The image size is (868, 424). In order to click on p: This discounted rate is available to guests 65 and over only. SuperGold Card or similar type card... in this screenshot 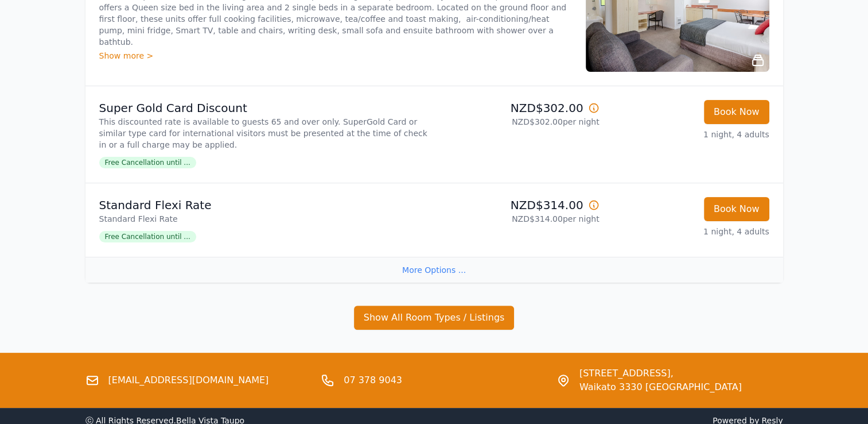, I will do `click(265, 133)`.